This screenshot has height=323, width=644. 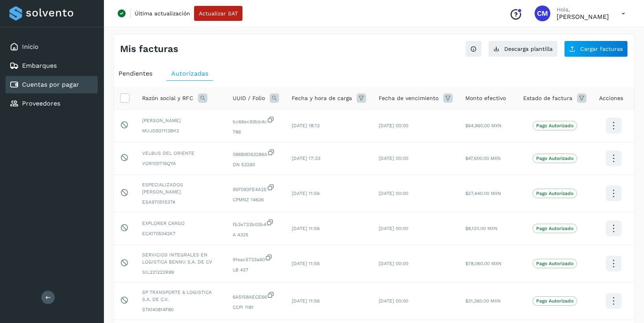 I want to click on span: 786, so click(x=256, y=132).